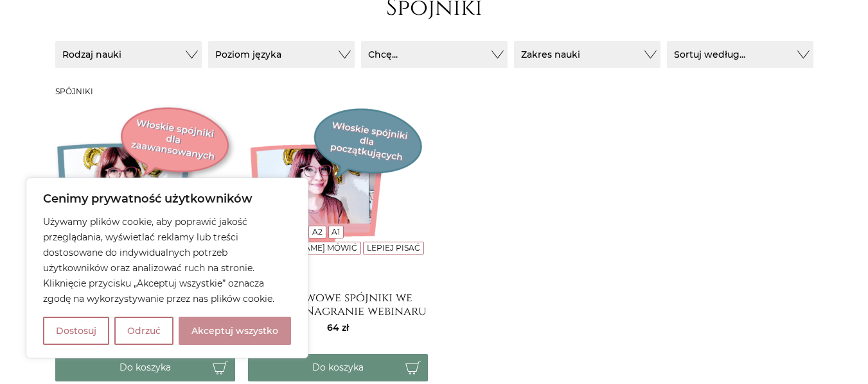 The width and height of the screenshot is (868, 384). Describe the element at coordinates (335, 232) in the screenshot. I see `a: A1` at that location.